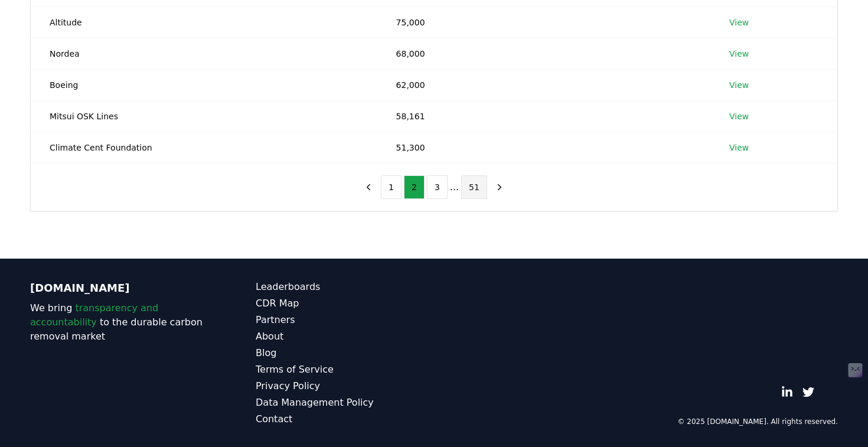  I want to click on p: We bring to the durable carbon removal market, so click(119, 322).